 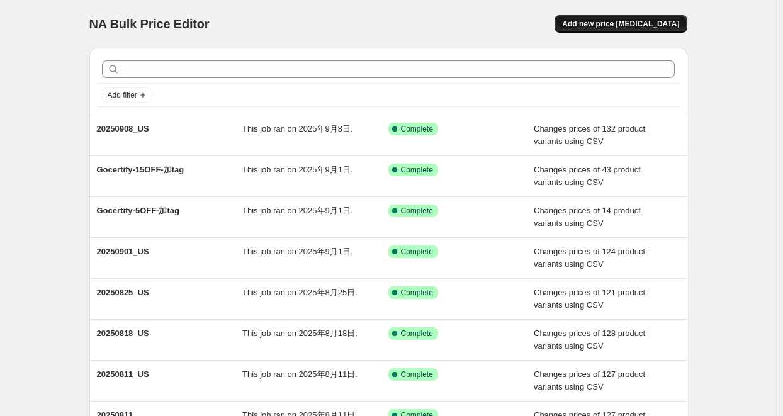 I want to click on span: Changes prices of 14 product variants using CSV, so click(x=587, y=217).